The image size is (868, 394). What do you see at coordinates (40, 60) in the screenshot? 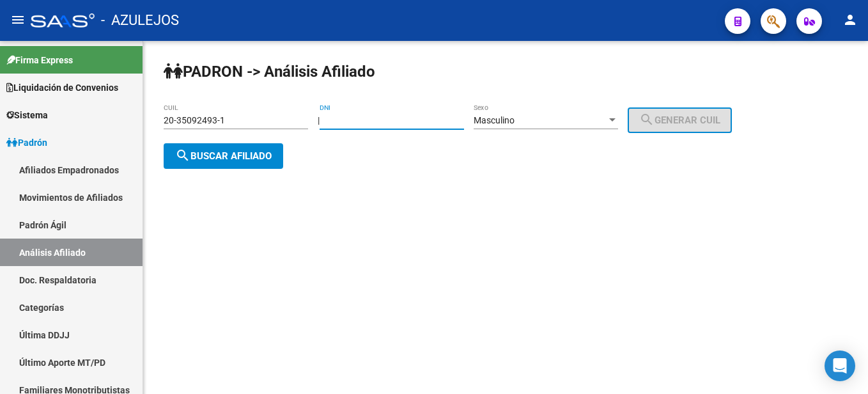
I see `span: Firma Express` at bounding box center [40, 60].